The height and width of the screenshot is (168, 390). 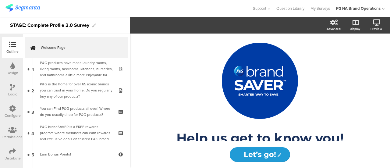 What do you see at coordinates (33, 90) in the screenshot?
I see `span: 2` at bounding box center [33, 90].